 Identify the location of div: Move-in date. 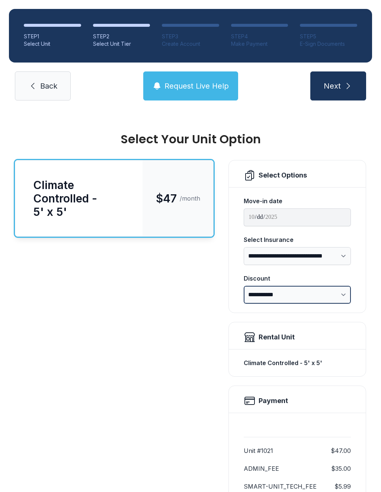
(297, 201).